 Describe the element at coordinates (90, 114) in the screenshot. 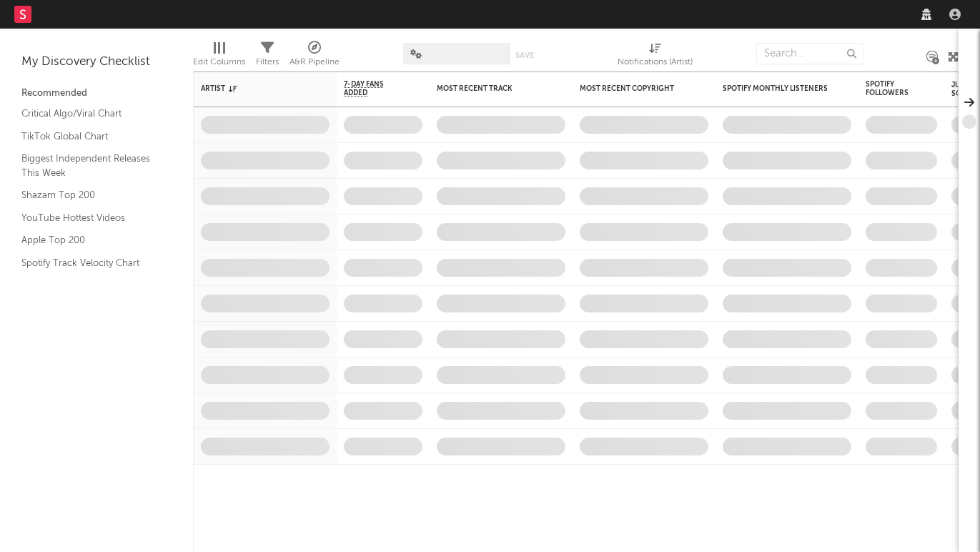

I see `a: Critical Algo/Viral Chart` at that location.